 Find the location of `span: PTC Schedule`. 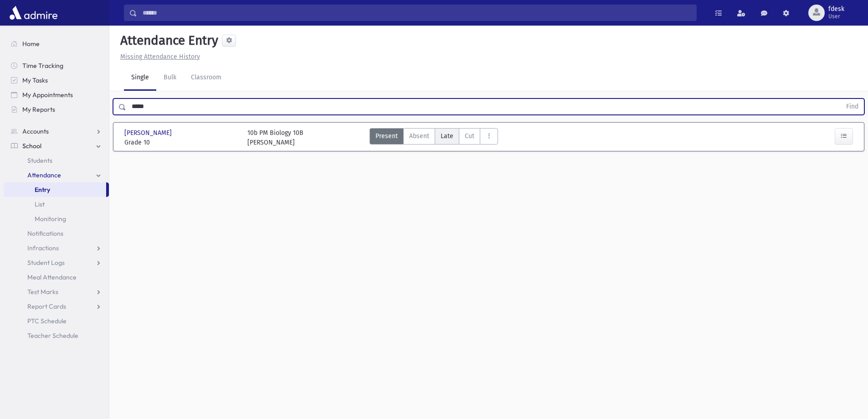

span: PTC Schedule is located at coordinates (47, 321).